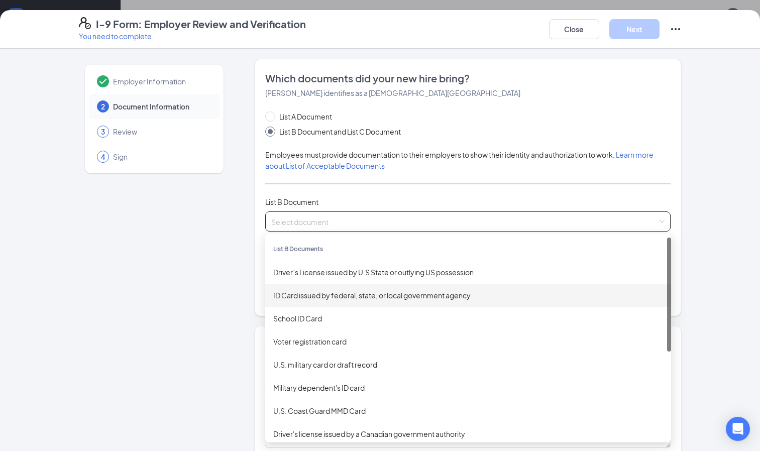 This screenshot has height=451, width=760. What do you see at coordinates (468, 411) in the screenshot?
I see `div: U.S. Coast Guard MMD Card` at bounding box center [468, 411].